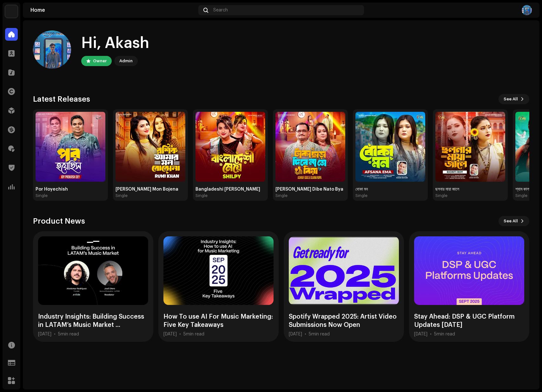  I want to click on img: b3ec92bd-a196-4caa-b944-9cd94df64666, so click(230, 147).